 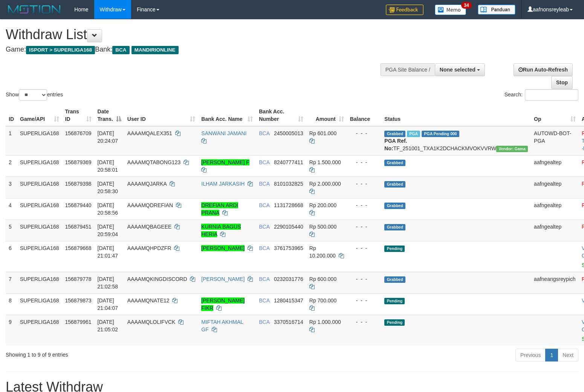 What do you see at coordinates (325, 162) in the screenshot?
I see `span: Rp 1.500.000` at bounding box center [325, 162].